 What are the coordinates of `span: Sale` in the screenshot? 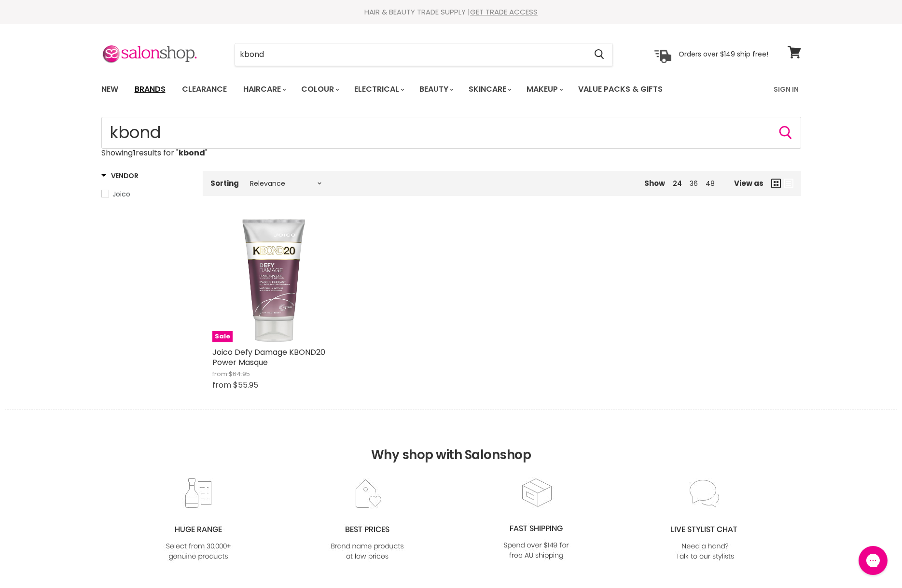 It's located at (222, 336).